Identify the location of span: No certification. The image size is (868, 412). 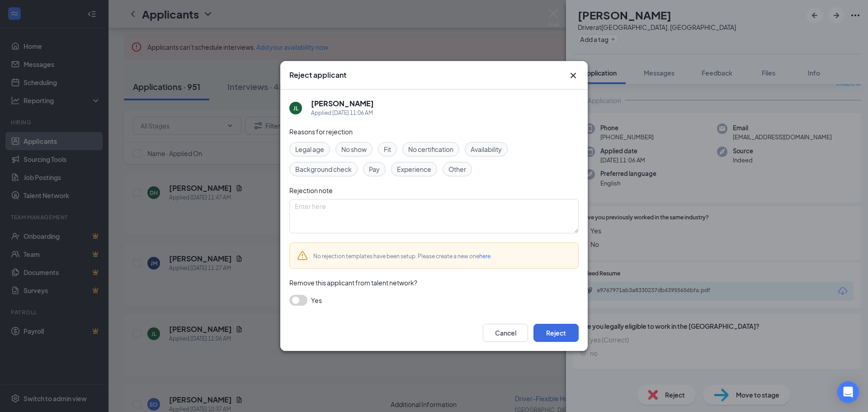
(431, 149).